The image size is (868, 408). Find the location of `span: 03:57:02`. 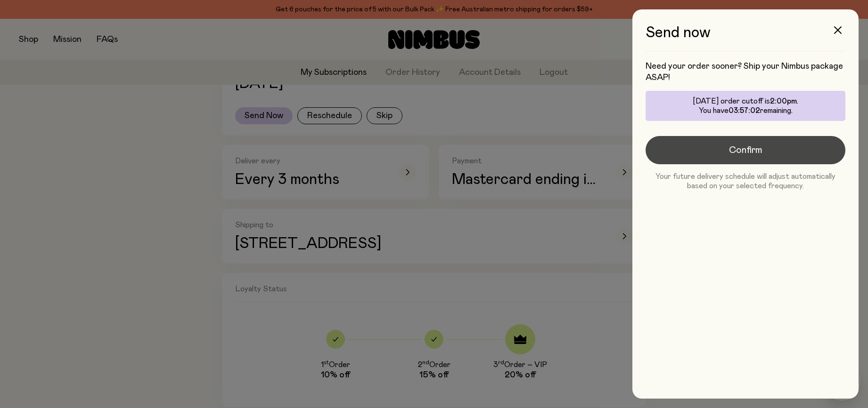

span: 03:57:02 is located at coordinates (744, 111).